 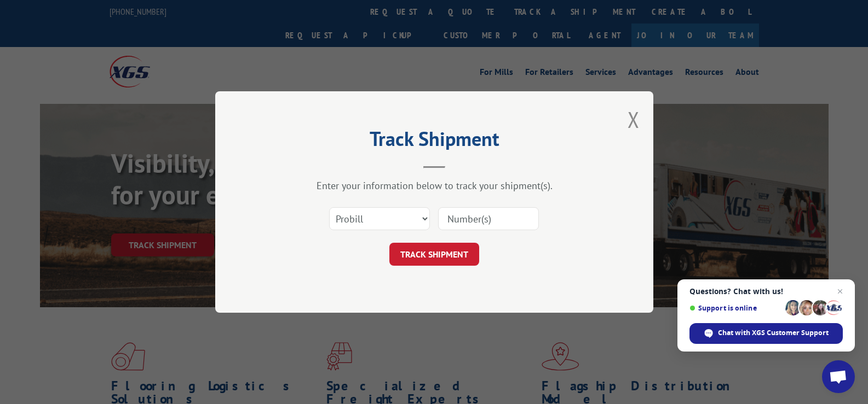 What do you see at coordinates (434, 185) in the screenshot?
I see `div: Enter your information below to track your shipment(s).` at bounding box center [434, 185].